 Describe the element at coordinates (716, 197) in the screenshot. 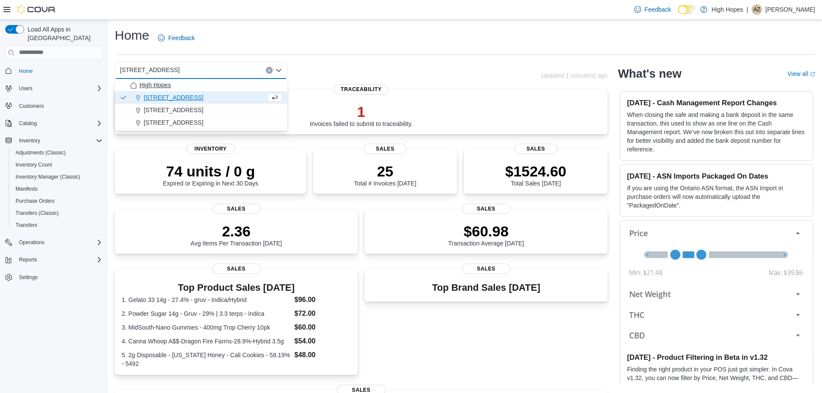

I see `p: If you are using the Ontario ASN format, the ASN Import in purchase orders will now automatically...` at that location.